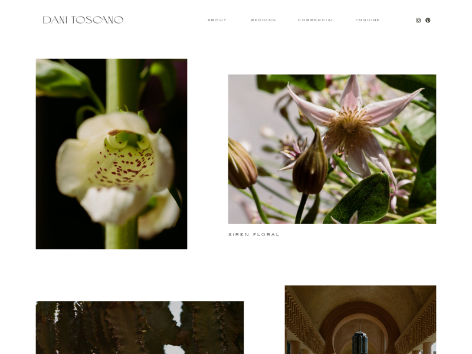  What do you see at coordinates (216, 19) in the screenshot?
I see `h3: About` at bounding box center [216, 19].